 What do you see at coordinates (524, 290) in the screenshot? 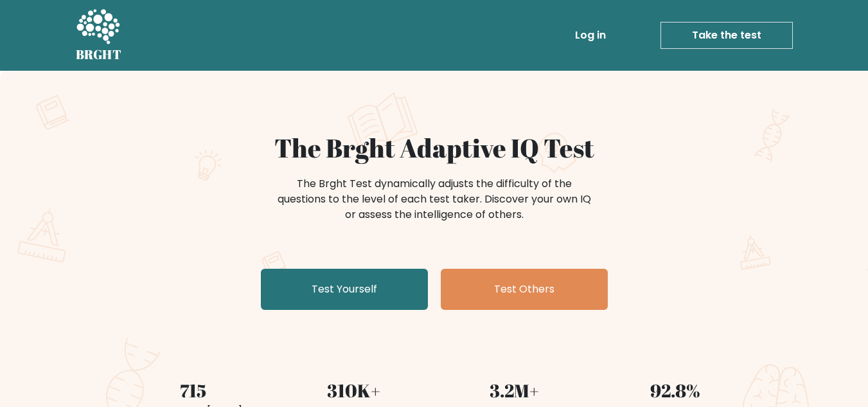
I see `a: Test Others` at bounding box center [524, 290].